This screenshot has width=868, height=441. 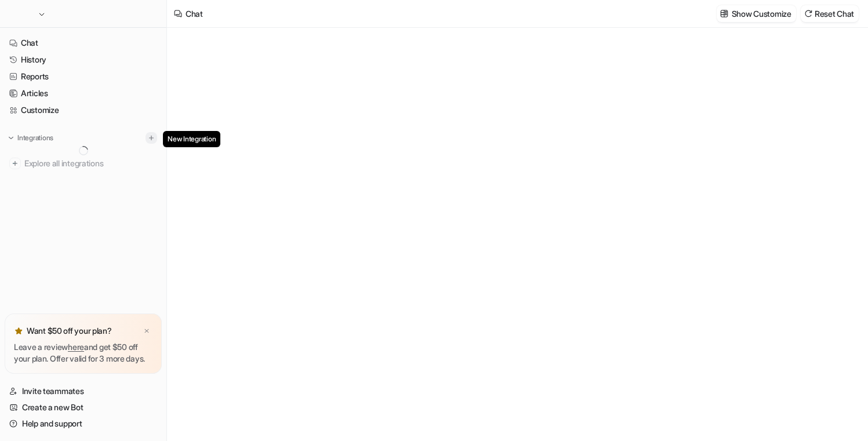 I want to click on a: Explore all integrations, so click(x=82, y=163).